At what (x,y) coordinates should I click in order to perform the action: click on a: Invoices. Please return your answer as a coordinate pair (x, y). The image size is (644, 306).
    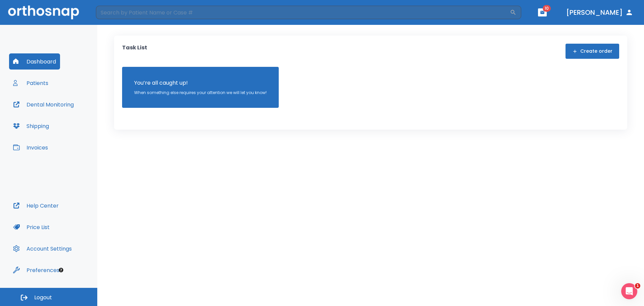
    Looking at the image, I should click on (30, 148).